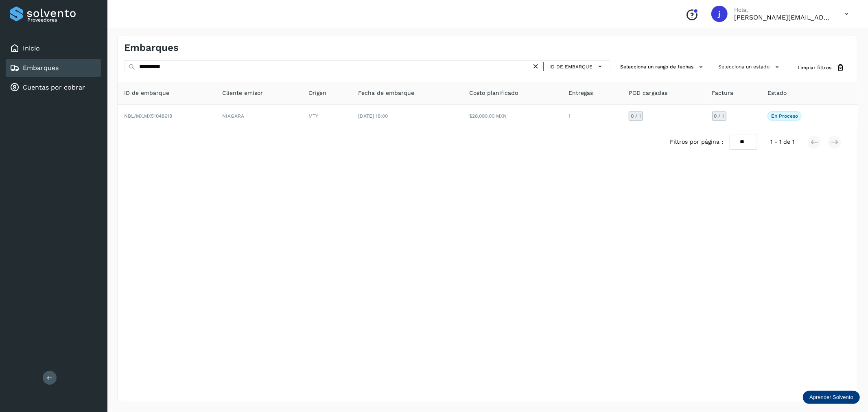 The image size is (868, 412). What do you see at coordinates (593, 116) in the screenshot?
I see `td: 1` at bounding box center [593, 116].